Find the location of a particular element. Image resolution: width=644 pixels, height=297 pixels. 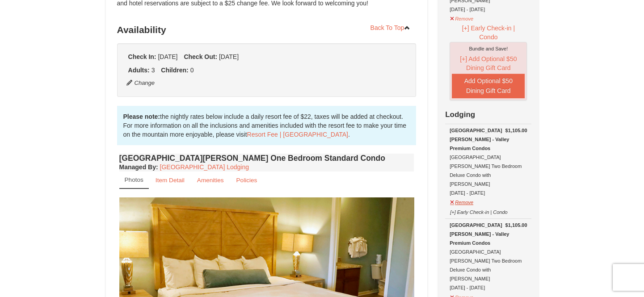

span: Managed By is located at coordinates (138, 167).